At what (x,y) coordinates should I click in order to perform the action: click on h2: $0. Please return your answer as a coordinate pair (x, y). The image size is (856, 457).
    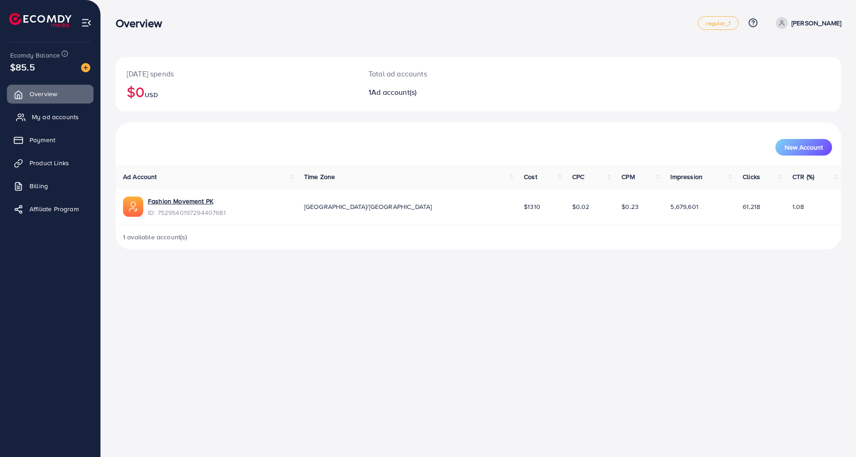
    Looking at the image, I should click on (236, 92).